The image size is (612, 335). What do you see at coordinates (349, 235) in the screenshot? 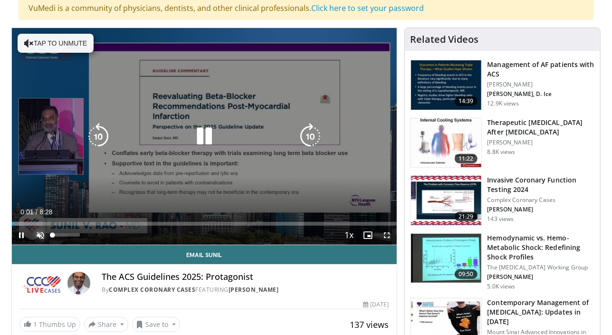
I see `button: Playback Rate` at bounding box center [349, 235].